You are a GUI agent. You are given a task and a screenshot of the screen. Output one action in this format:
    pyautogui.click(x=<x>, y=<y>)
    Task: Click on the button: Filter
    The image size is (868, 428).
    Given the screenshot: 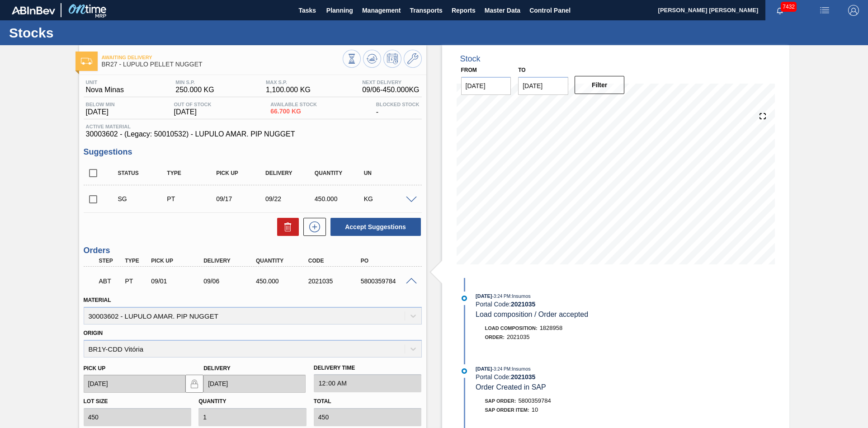 What is the action you would take?
    pyautogui.click(x=600, y=85)
    